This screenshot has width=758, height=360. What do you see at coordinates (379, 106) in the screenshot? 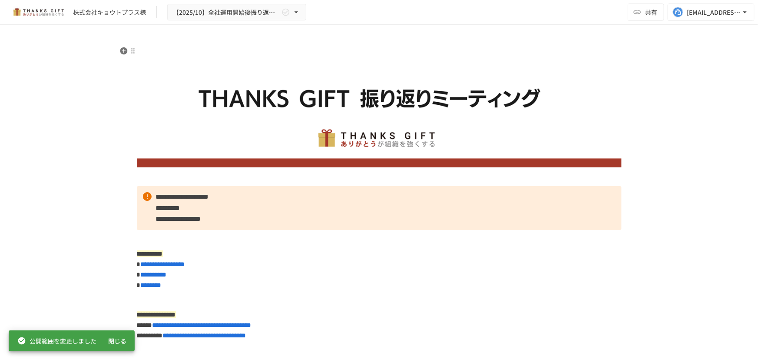
I see `img: zhuJAIW66PrLT8Ex1PiLXbWmz8S8D9VzutwwhhdAGyh` at bounding box center [379, 106].